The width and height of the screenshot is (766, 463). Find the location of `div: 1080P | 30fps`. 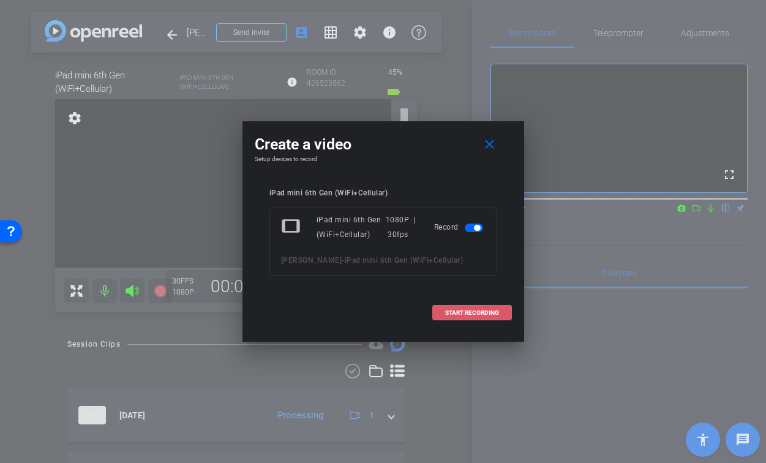

div: 1080P | 30fps is located at coordinates (401, 227).